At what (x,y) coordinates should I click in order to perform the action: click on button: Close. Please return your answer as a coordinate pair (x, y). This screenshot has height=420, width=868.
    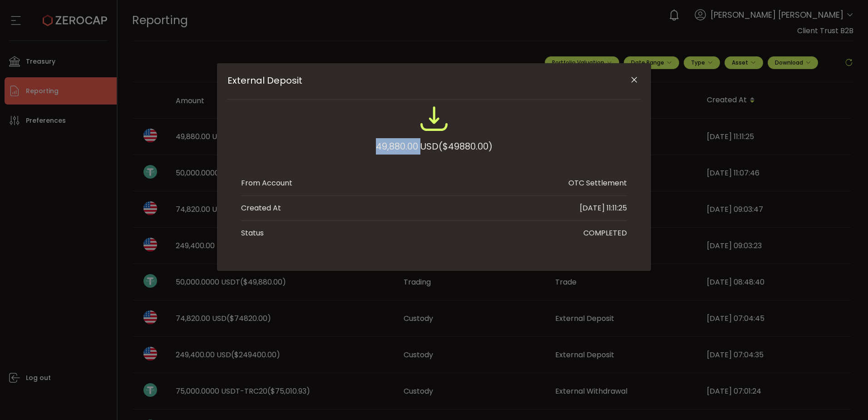
    Looking at the image, I should click on (634, 80).